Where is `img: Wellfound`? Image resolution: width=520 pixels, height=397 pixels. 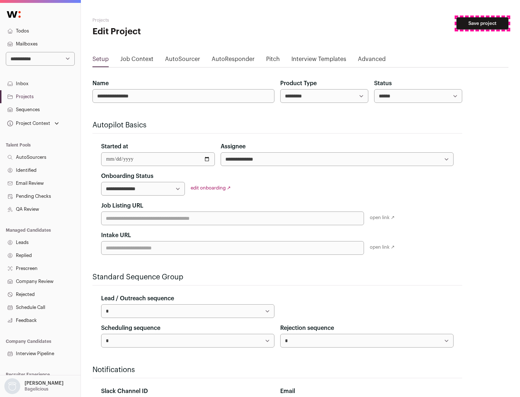 img: Wellfound is located at coordinates (14, 14).